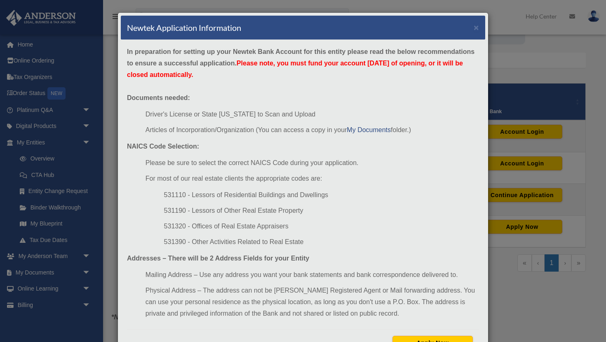 The height and width of the screenshot is (342, 606). Describe the element at coordinates (321, 195) in the screenshot. I see `li: 531110 - Lessors of Residential Buildings and Dwellings` at that location.